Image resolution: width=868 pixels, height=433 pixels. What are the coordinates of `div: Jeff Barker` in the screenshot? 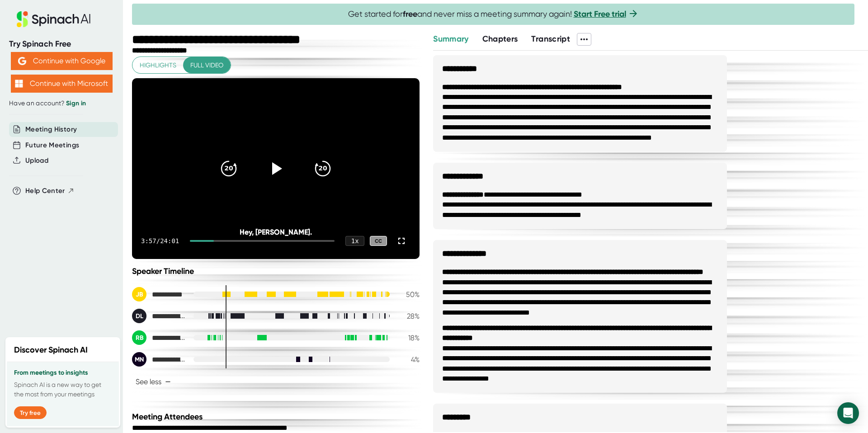 It's located at (159, 294).